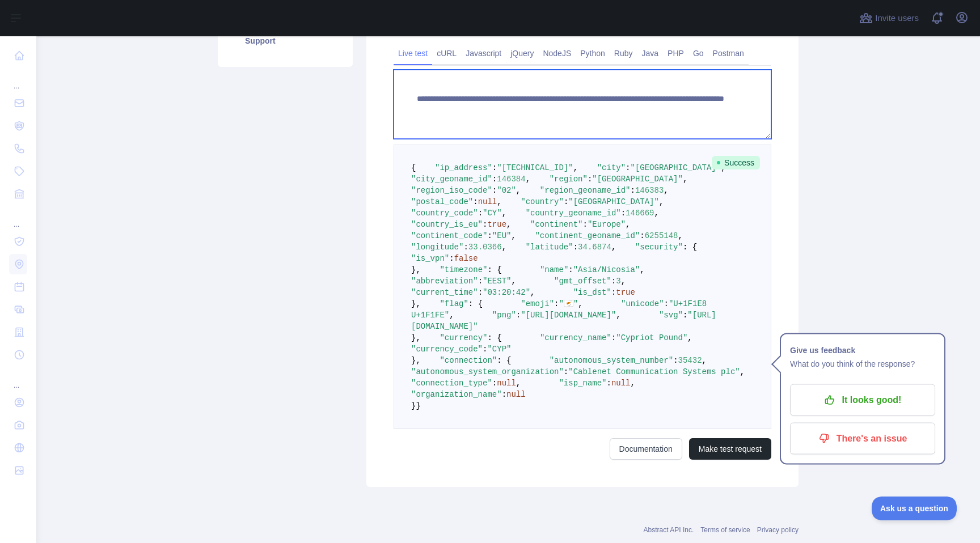  Describe the element at coordinates (549, 247) in the screenshot. I see `span: "latitude"` at that location.